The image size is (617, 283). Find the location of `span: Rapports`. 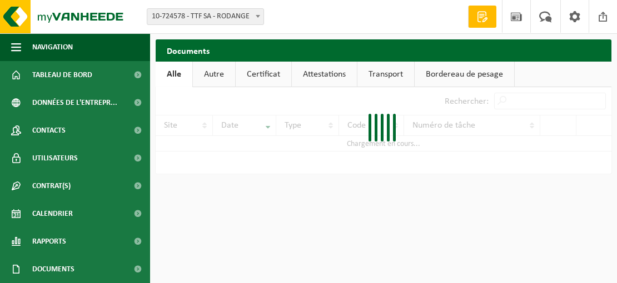

span: Rapports is located at coordinates (49, 242).